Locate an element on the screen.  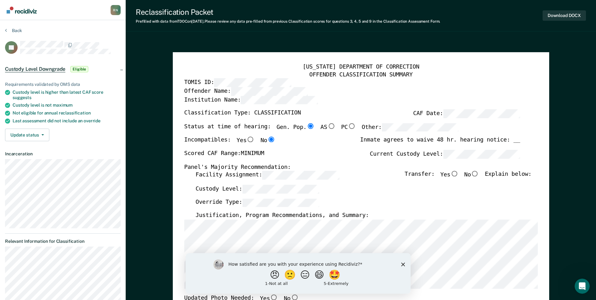
label: Other: is located at coordinates (410, 127).